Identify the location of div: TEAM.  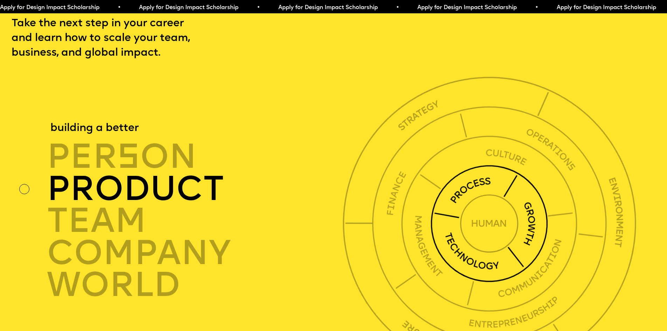
(197, 221).